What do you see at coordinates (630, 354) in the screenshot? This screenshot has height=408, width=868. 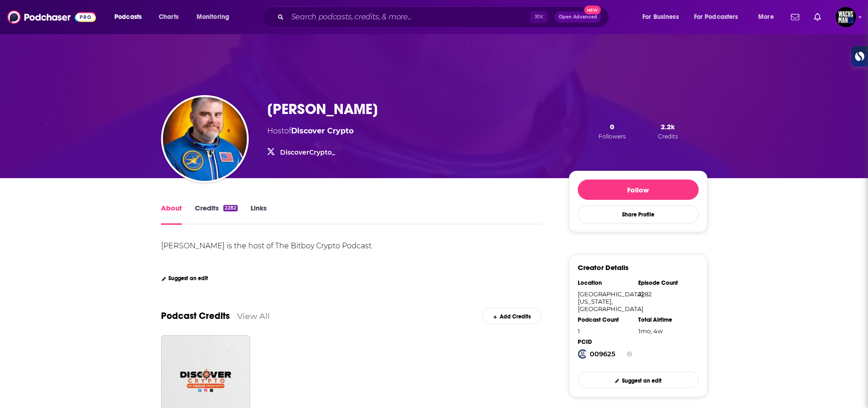 I see `button: Show Info` at bounding box center [630, 354].